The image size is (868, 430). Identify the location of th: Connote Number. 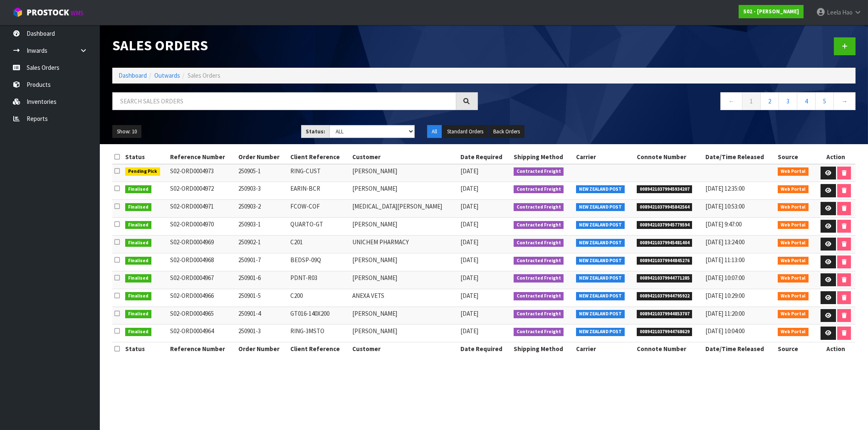
(669, 349).